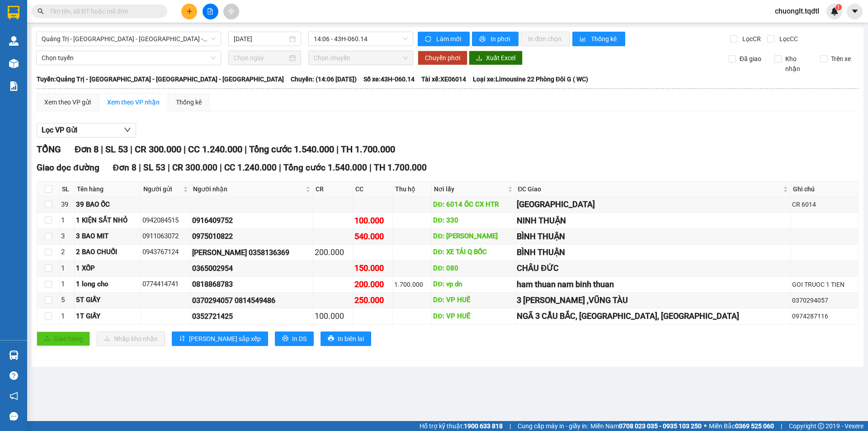 The image size is (868, 431). Describe the element at coordinates (165, 284) in the screenshot. I see `div: 0774414741` at that location.